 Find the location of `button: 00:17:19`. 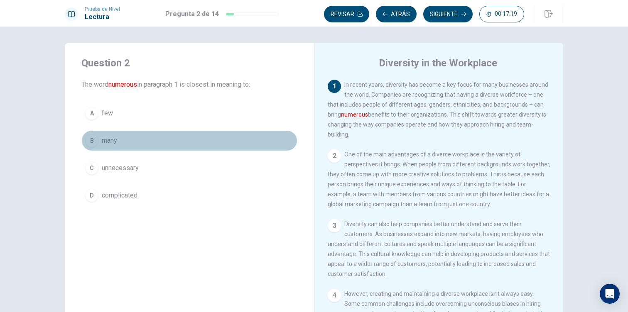

button: 00:17:19 is located at coordinates (502, 14).